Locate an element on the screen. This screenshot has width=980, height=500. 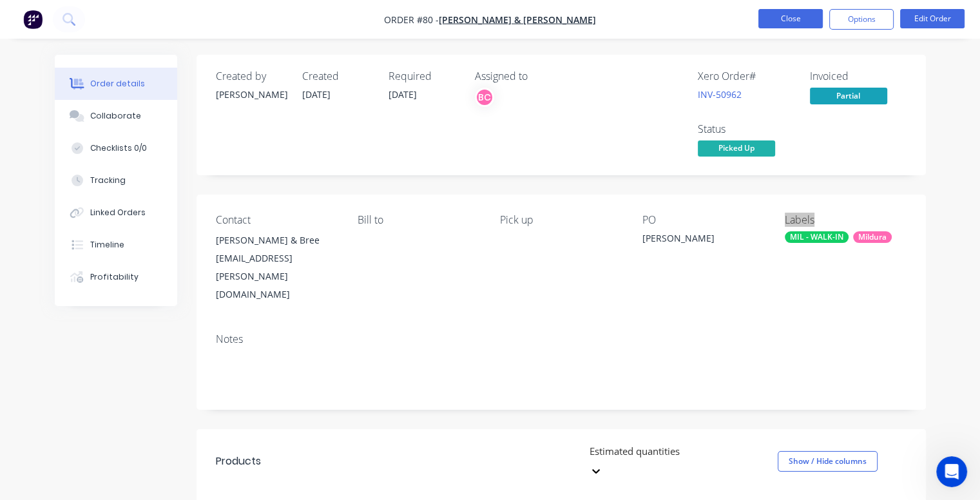
div: Linked Orders is located at coordinates (118, 212).